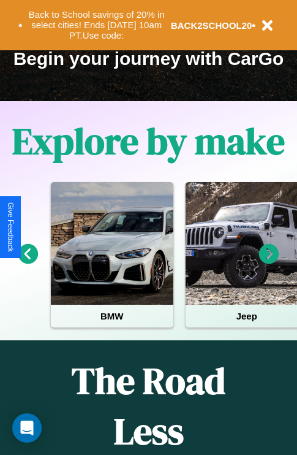  Describe the element at coordinates (112, 316) in the screenshot. I see `h4: BMW` at that location.